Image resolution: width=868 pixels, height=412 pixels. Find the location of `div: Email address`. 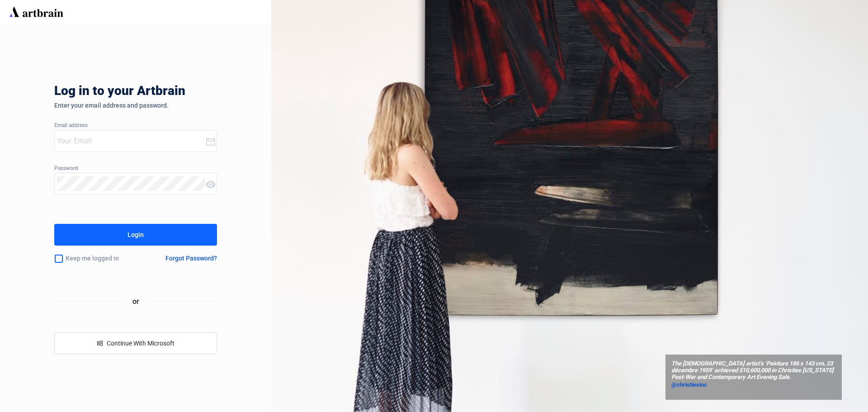

div: Email address is located at coordinates (135, 126).